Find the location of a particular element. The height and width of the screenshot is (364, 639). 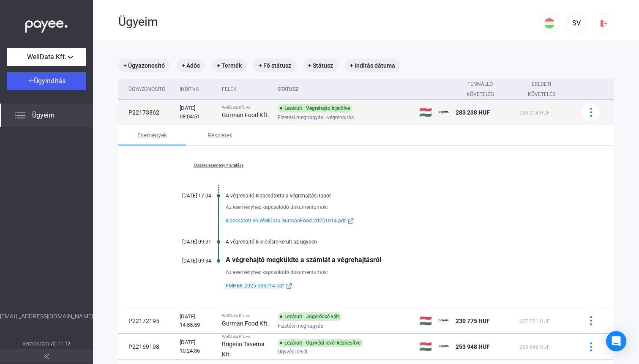

mat-chip: + Státusz is located at coordinates (321, 65).